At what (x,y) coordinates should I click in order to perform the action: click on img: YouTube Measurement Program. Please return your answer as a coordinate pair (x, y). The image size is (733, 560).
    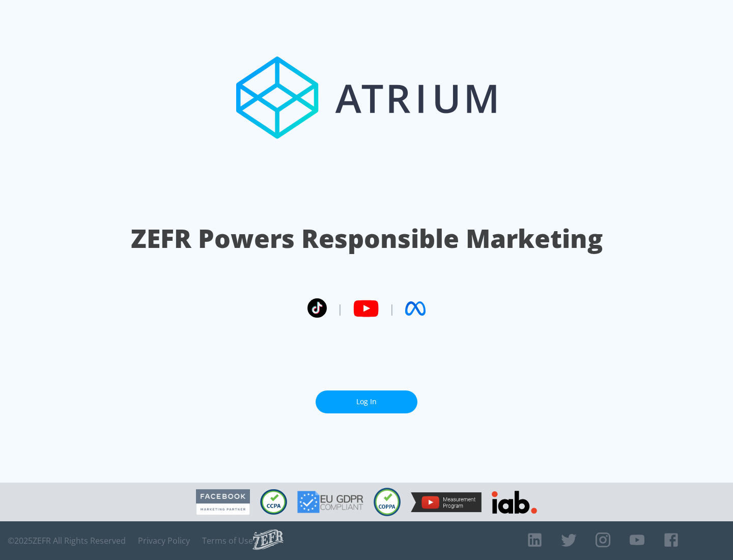
    Looking at the image, I should click on (445, 501).